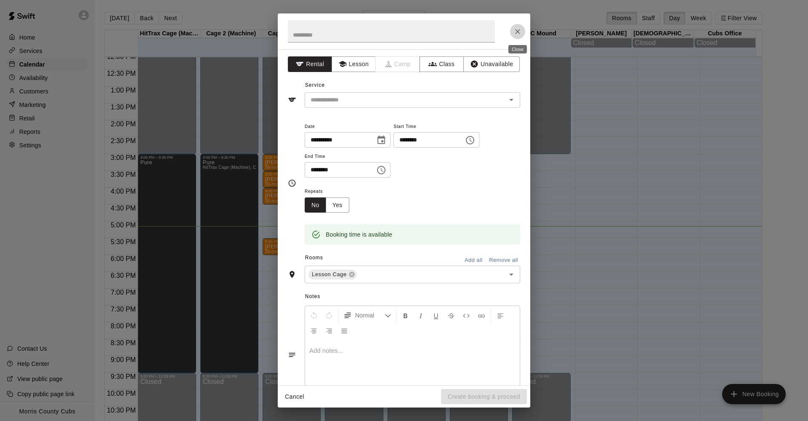 This screenshot has width=808, height=421. Describe the element at coordinates (294, 396) in the screenshot. I see `button: Cancel` at that location.